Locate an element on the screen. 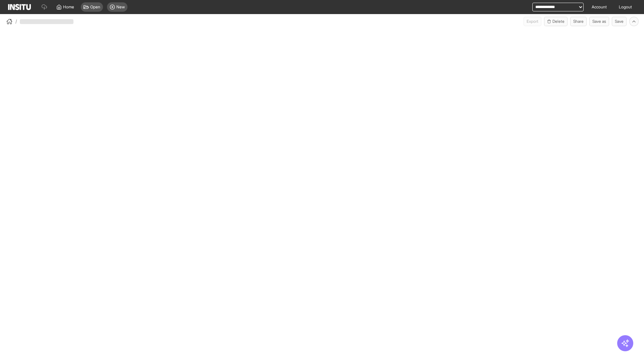 The image size is (644, 362). button: Delete is located at coordinates (555, 22).